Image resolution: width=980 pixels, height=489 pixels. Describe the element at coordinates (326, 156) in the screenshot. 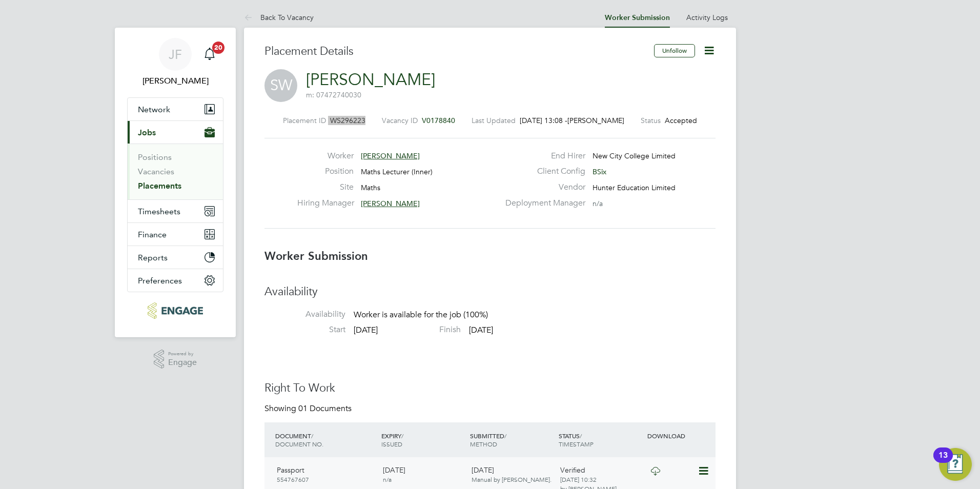

I see `label: Worker` at that location.